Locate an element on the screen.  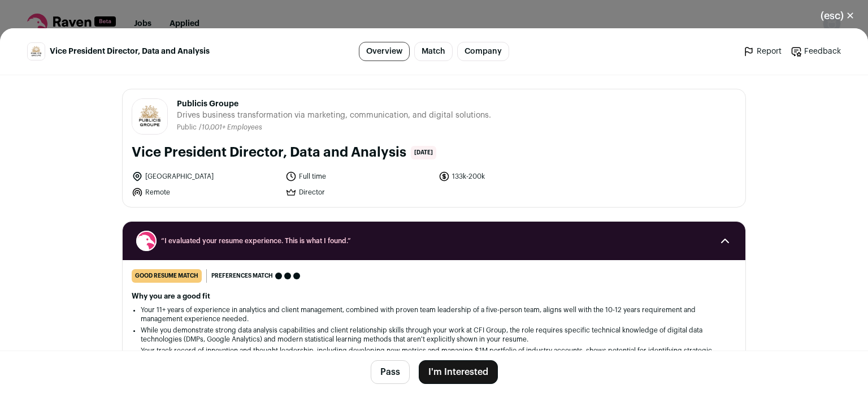
a: Feedback is located at coordinates (816, 52).